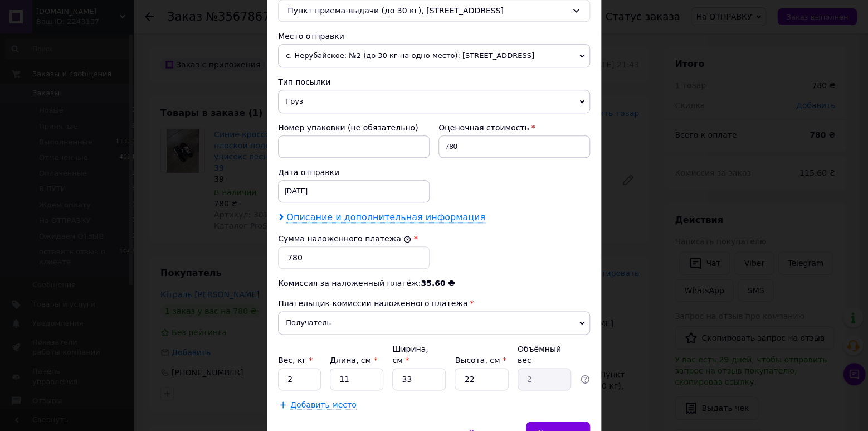  I want to click on span: 35.60 ₴, so click(437, 284).